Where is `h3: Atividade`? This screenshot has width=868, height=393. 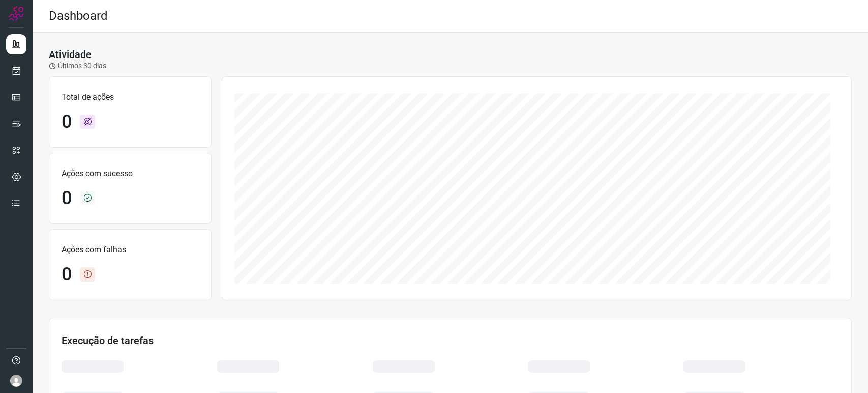
h3: Atividade is located at coordinates (70, 54).